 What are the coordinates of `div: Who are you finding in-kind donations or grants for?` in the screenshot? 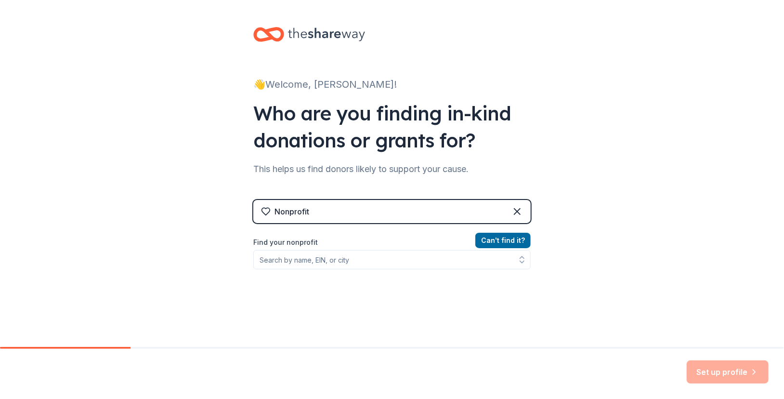 It's located at (392, 127).